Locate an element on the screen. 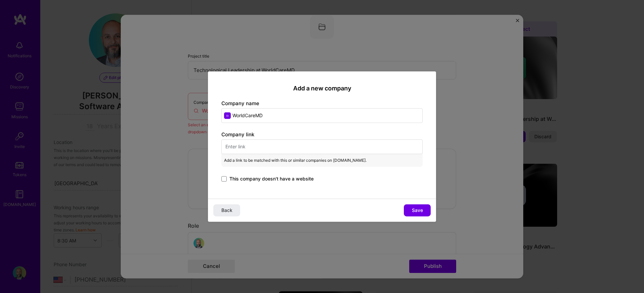 The width and height of the screenshot is (644, 293). label: Company name is located at coordinates (240, 103).